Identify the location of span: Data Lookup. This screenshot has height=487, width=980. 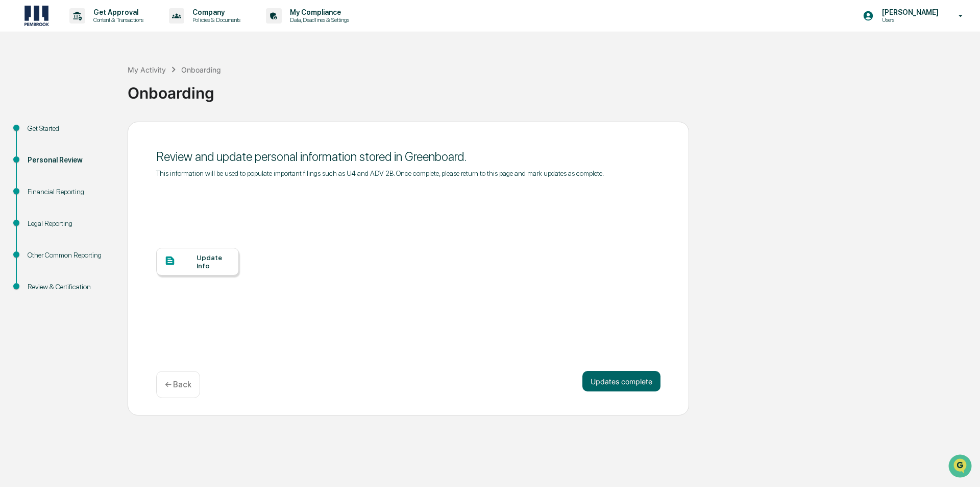
(43, 153).